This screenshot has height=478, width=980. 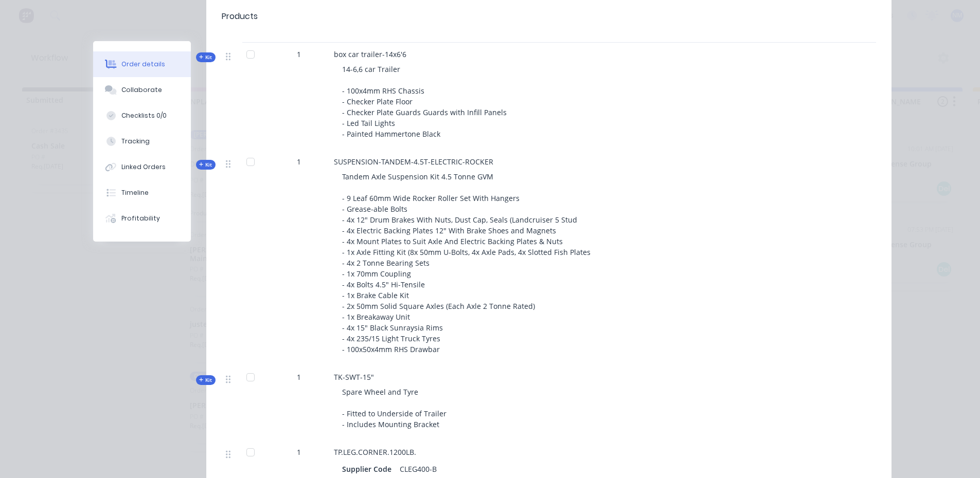 What do you see at coordinates (394, 408) in the screenshot?
I see `span: Spare Wheel and Tyre - Fitted to Underside of Trailer - Includes Mounting Bracket` at bounding box center [394, 408].